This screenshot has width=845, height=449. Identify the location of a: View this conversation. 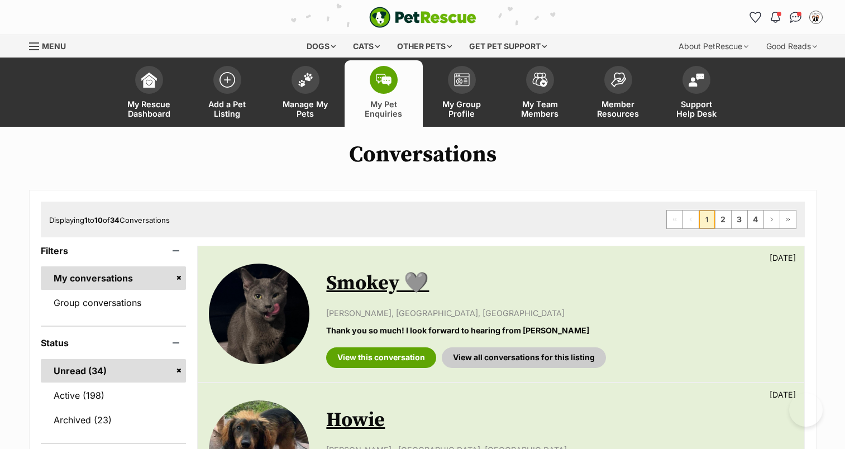
(381, 357).